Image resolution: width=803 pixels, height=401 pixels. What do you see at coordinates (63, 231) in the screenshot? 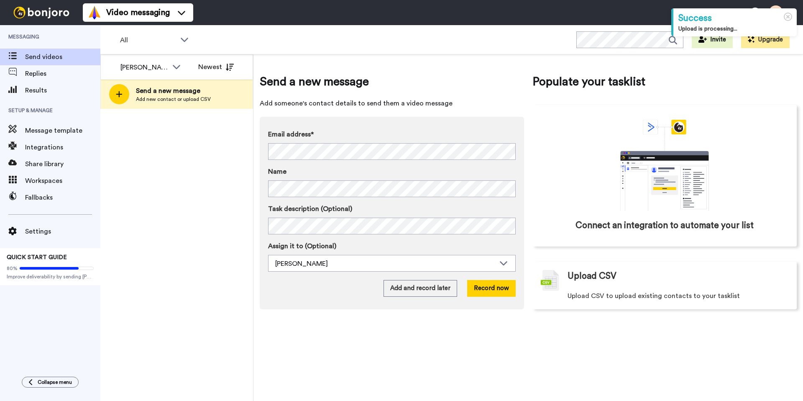
I see `span: Settings` at bounding box center [63, 231].